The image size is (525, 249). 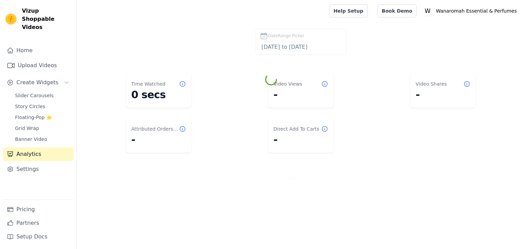 I want to click on span: Story Circles, so click(x=30, y=107).